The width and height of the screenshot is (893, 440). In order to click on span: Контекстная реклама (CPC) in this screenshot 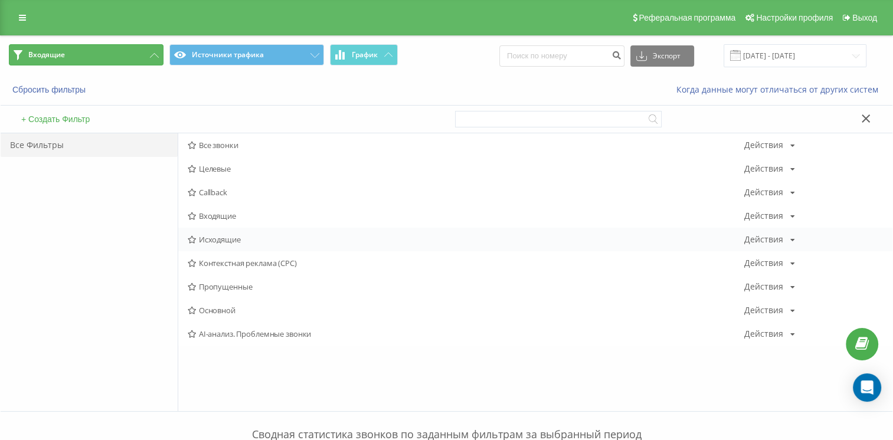, I will do `click(466, 263)`.